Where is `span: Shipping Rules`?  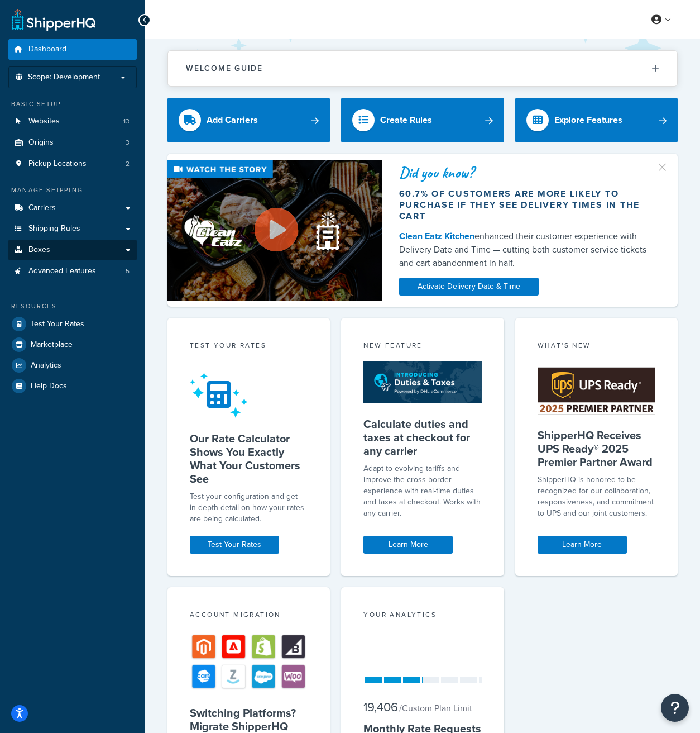
span: Shipping Rules is located at coordinates (54, 228).